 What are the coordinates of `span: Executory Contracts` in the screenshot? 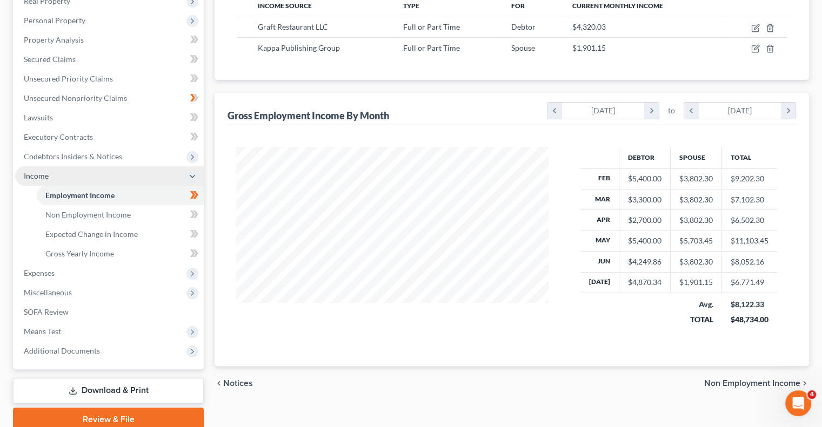 It's located at (58, 137).